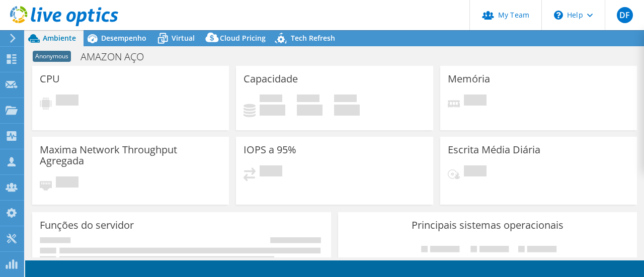 The image size is (644, 277). Describe the element at coordinates (131, 156) in the screenshot. I see `h3: Maxima Network Throughput Agregada` at that location.